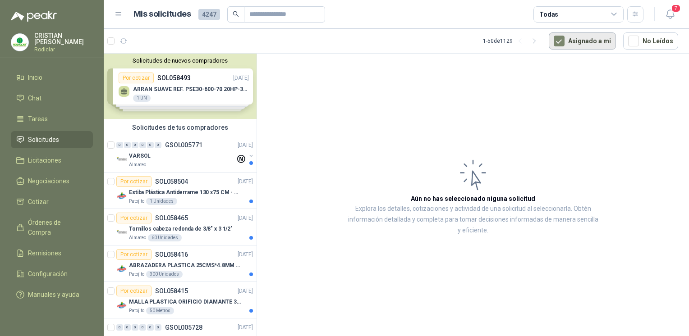  I want to click on button: No Leídos, so click(650, 41).